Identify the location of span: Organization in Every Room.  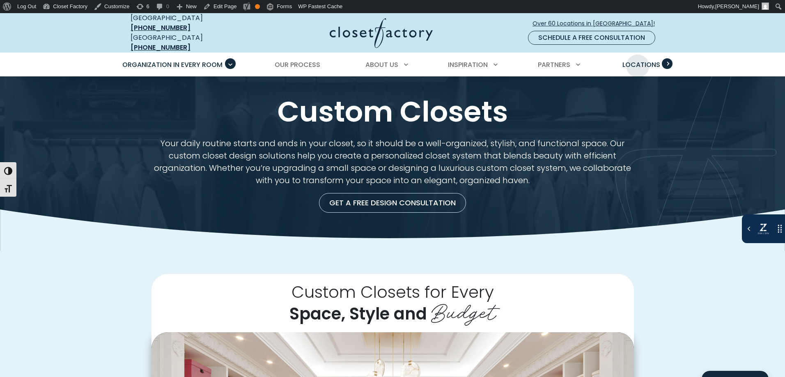
(172, 64).